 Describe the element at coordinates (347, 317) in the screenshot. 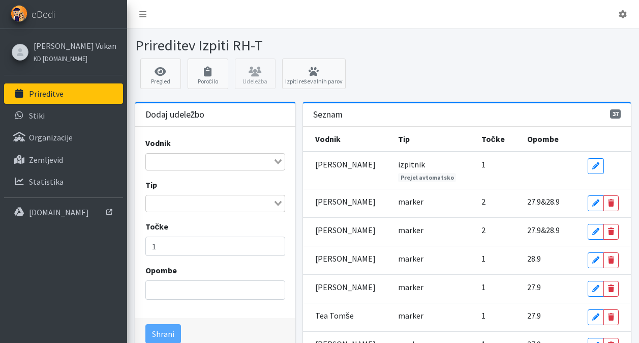

I see `td: Tea Tomše` at that location.